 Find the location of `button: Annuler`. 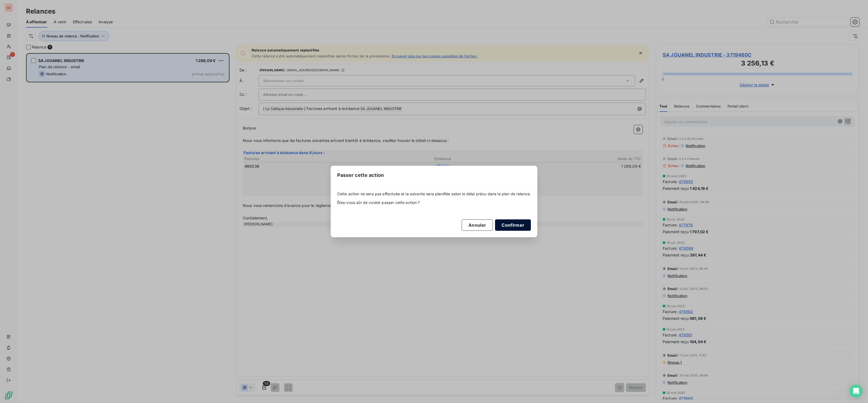

button: Annuler is located at coordinates (477, 225).